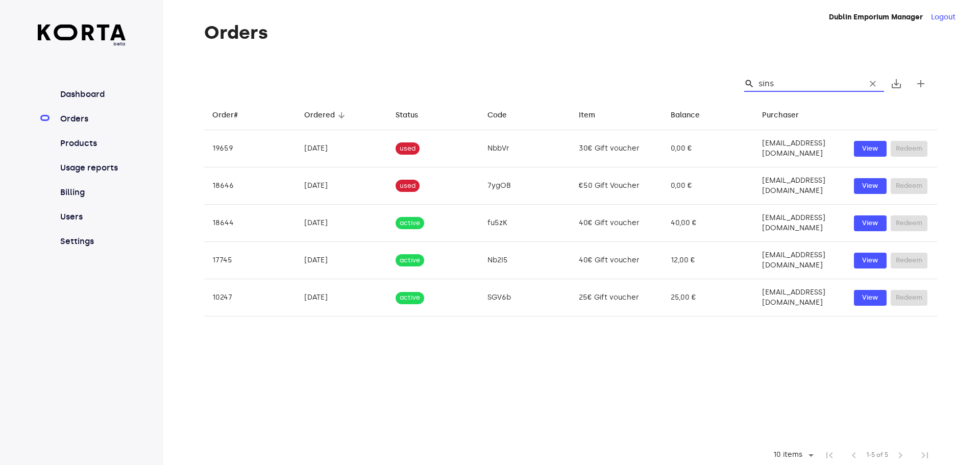 The height and width of the screenshot is (465, 980). Describe the element at coordinates (327, 115) in the screenshot. I see `span: Ordered` at that location.